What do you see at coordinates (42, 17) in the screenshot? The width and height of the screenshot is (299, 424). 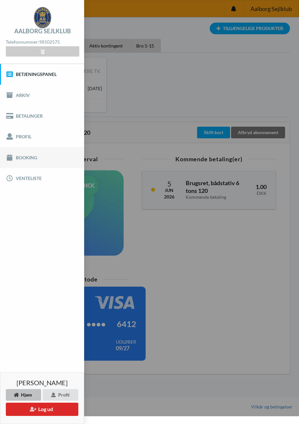 I see `img: logo` at bounding box center [42, 17].